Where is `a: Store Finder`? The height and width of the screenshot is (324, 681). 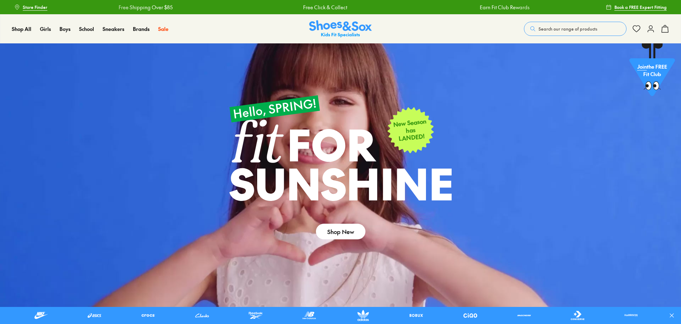 a: Store Finder is located at coordinates (31, 7).